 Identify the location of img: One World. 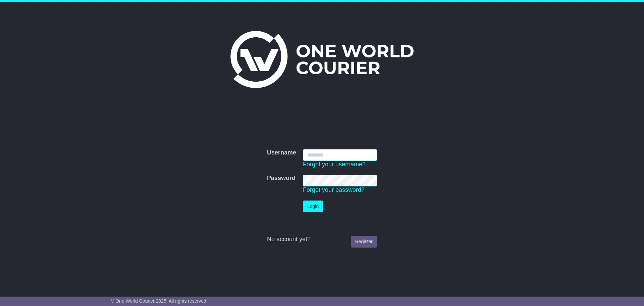
(322, 59).